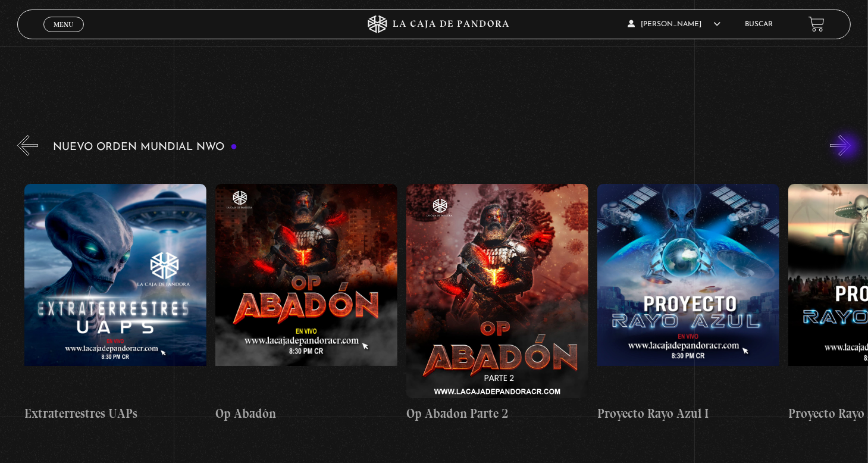  I want to click on h4: Op Abadón, so click(306, 413).